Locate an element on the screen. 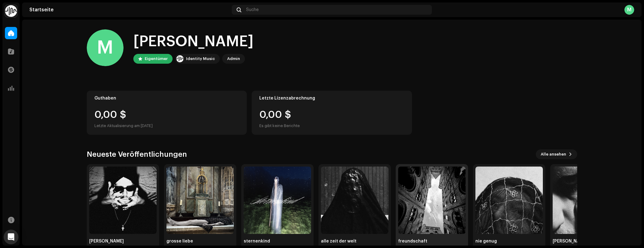 The image size is (644, 248). div: Guthaben is located at coordinates (167, 98).